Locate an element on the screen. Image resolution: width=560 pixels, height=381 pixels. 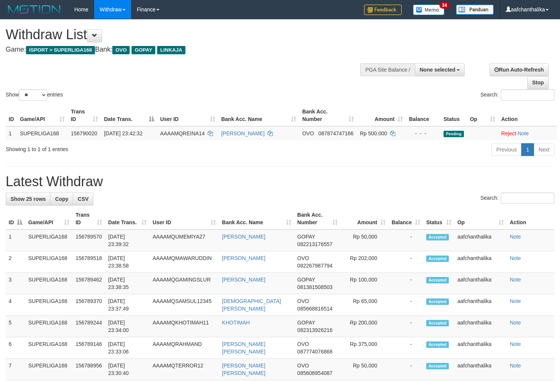
th: ID: activate to sort column descending is located at coordinates (15, 218).